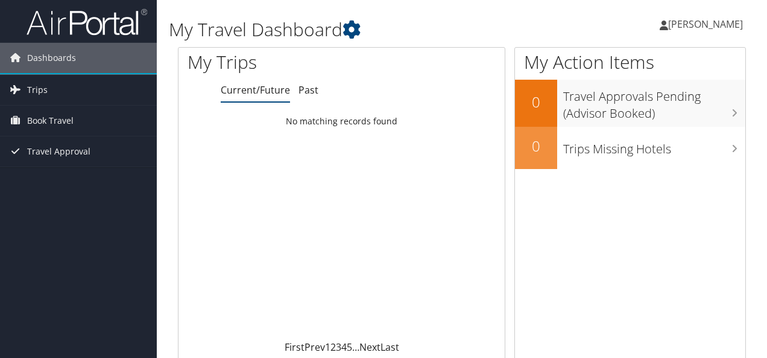  I want to click on a: Prev, so click(315, 347).